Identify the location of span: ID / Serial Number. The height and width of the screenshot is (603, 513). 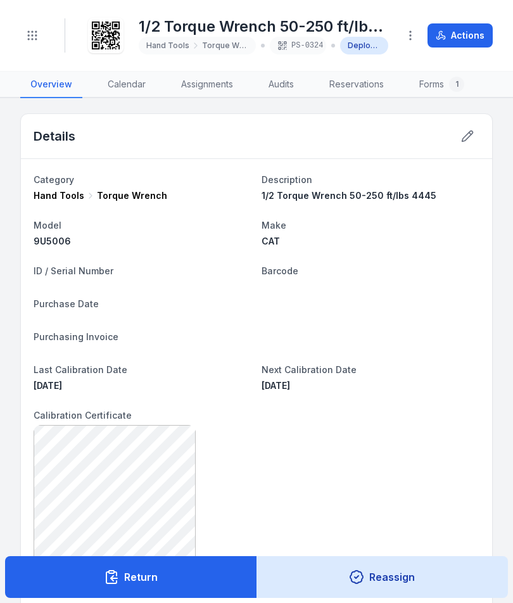
(73, 270).